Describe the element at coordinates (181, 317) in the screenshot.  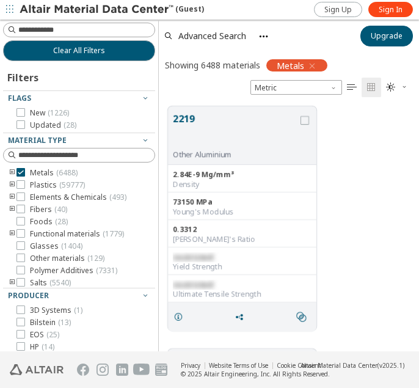
I see `button: Details` at that location.